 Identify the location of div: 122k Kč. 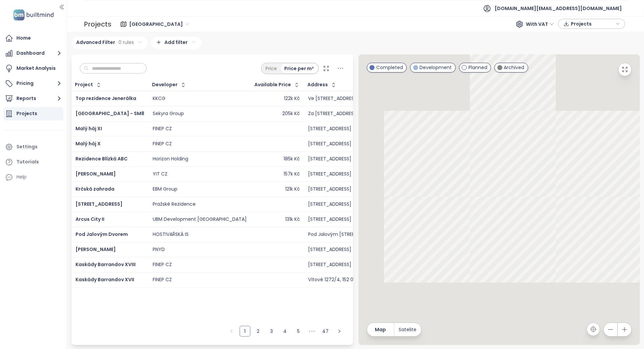
(292, 99).